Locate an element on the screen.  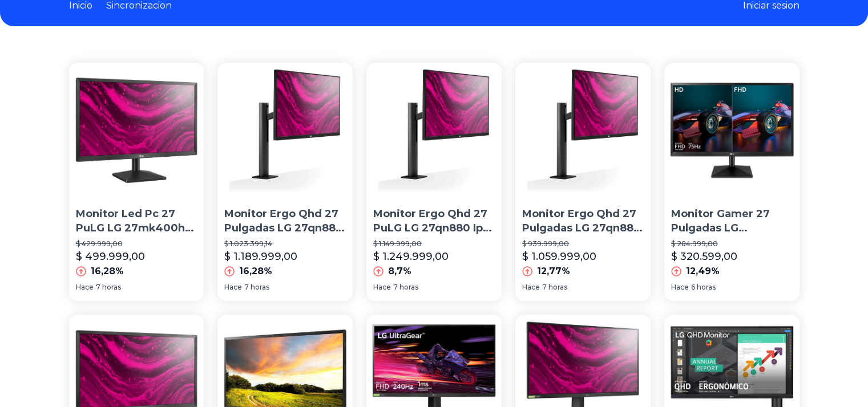
p: $ 1.059.999,00 is located at coordinates (559, 256).